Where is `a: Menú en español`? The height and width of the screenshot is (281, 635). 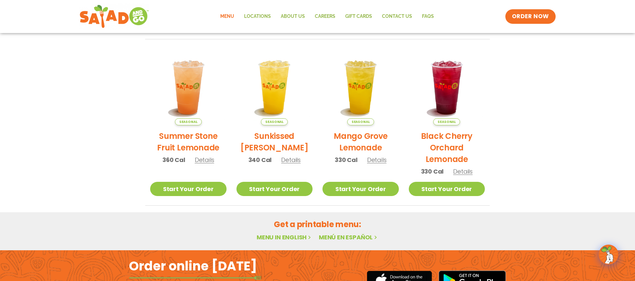
a: Menú en español is located at coordinates (349, 237).